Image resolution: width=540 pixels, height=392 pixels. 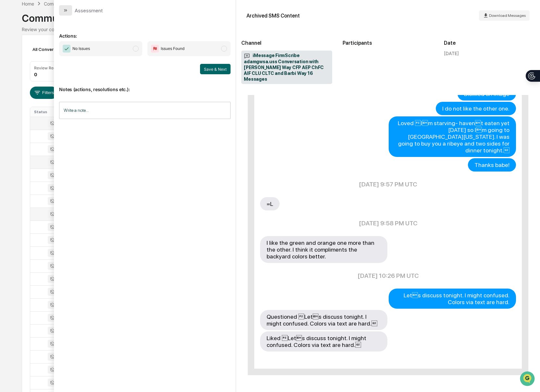 I want to click on a: 🔎Data Lookup, so click(x=24, y=97).